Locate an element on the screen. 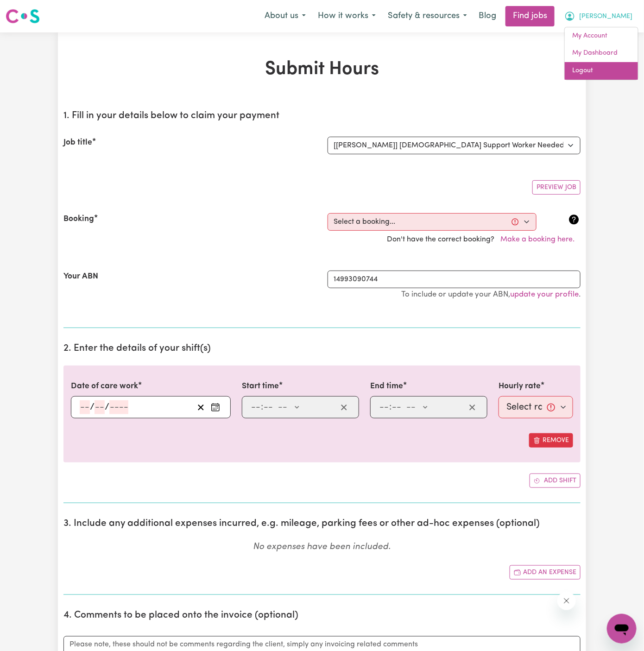  button: Safety & resources is located at coordinates (427, 16).